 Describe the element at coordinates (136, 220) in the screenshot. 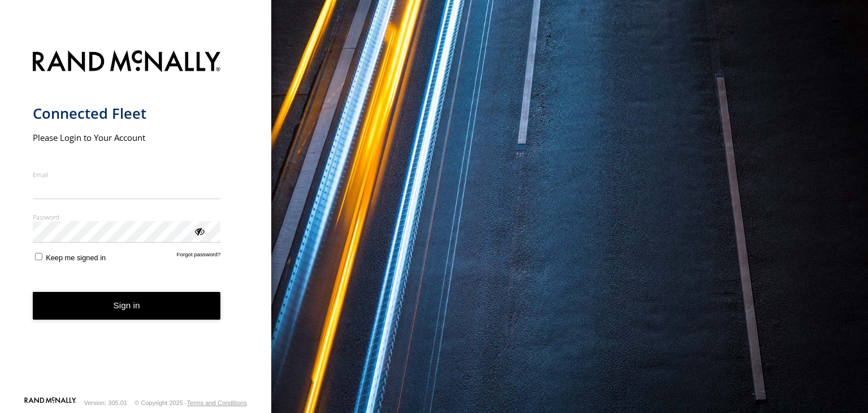

I see `form: main` at that location.